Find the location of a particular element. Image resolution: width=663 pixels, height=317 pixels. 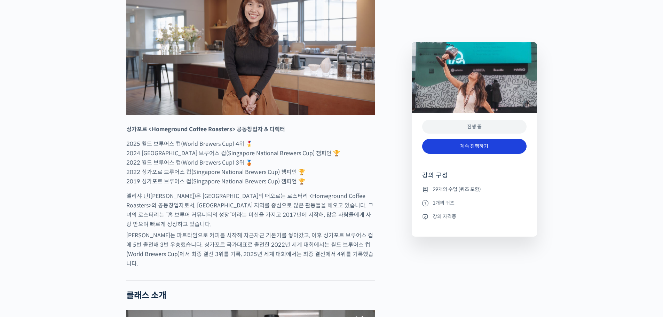

strong: 싱가포르 <Homeground Coffee Roasters> 공동창업자 & 디렉터 is located at coordinates (206, 129).